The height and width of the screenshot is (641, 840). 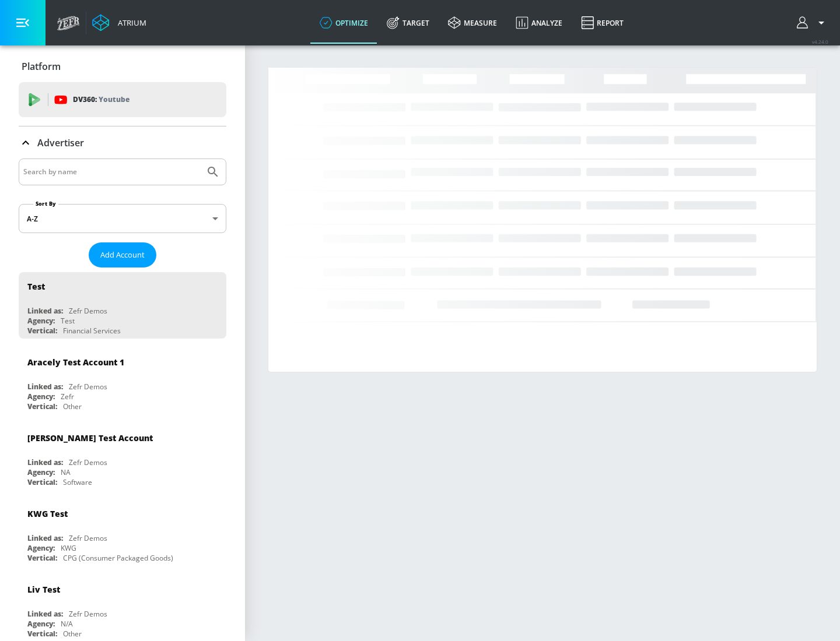 What do you see at coordinates (602, 23) in the screenshot?
I see `a: Report` at bounding box center [602, 23].